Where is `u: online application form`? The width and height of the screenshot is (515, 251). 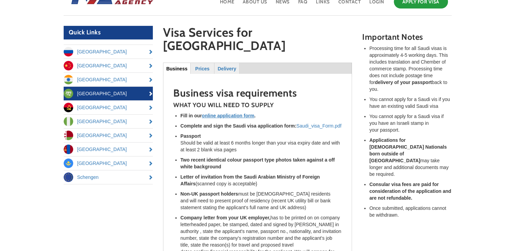 u: online application form is located at coordinates (228, 116).